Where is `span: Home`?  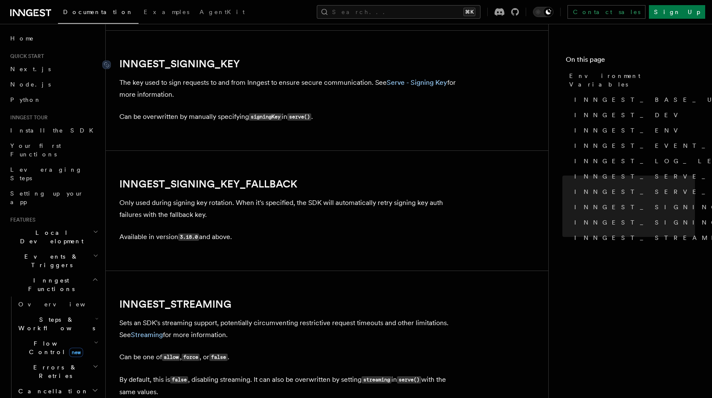
span: Home is located at coordinates (22, 38).